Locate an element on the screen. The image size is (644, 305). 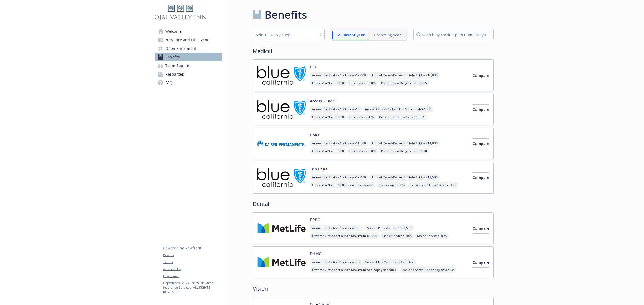
span: Lifetime Orthodontia Plan Maximum - $1,000 is located at coordinates (345, 236).